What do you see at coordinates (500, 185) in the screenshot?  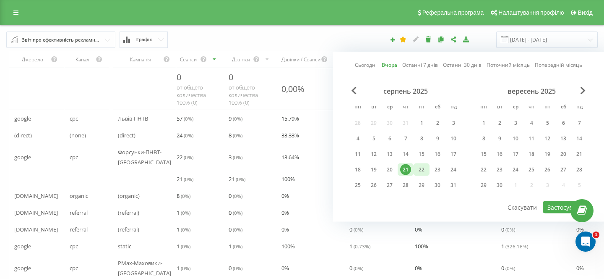 I see `div: 30` at bounding box center [500, 185].